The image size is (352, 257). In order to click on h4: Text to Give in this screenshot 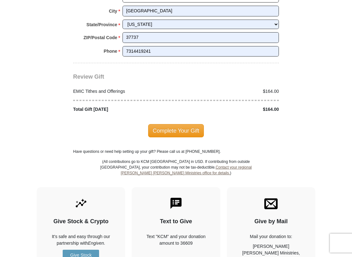, I will do `click(176, 222)`.